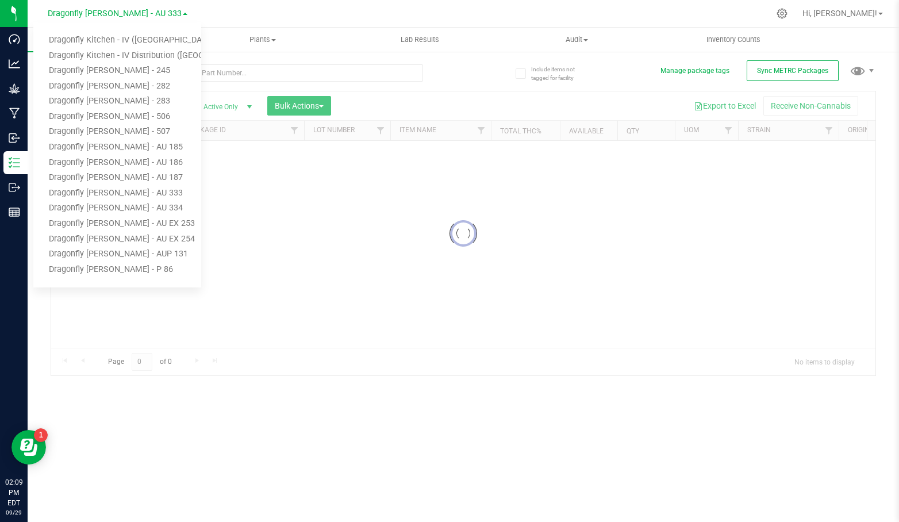 This screenshot has height=522, width=899. Describe the element at coordinates (577, 40) in the screenshot. I see `a: Audit` at that location.